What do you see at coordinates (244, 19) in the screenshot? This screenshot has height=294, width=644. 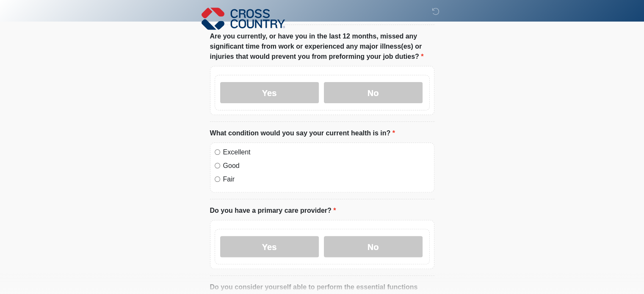 I see `img: Cross Country Logo` at bounding box center [244, 19].